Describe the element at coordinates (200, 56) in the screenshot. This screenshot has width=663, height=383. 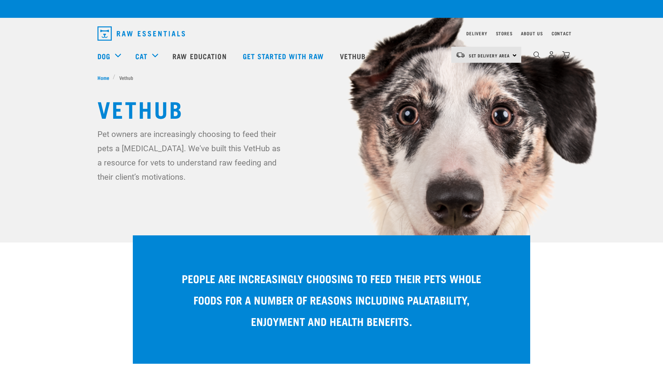
I see `a: Raw Education` at that location.